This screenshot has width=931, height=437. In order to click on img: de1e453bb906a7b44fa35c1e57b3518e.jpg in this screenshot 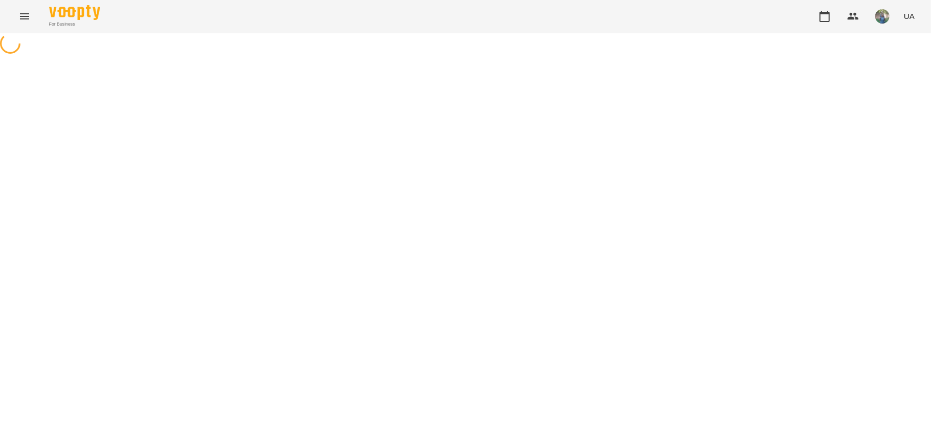, I will do `click(883, 16)`.